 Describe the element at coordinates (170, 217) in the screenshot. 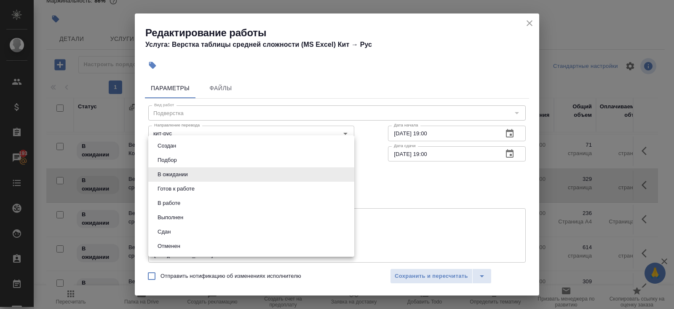

I see `button: Выполнен` at that location.